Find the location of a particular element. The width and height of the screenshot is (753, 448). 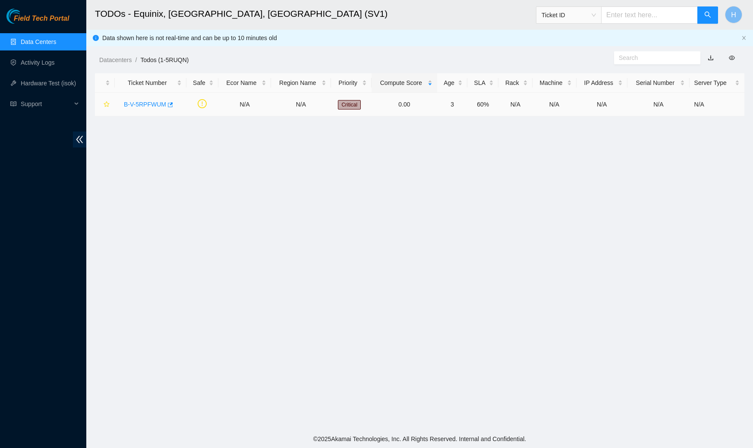

button: close is located at coordinates (744, 38).